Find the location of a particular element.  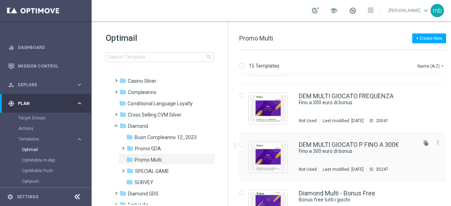

div: Web Push Notifications is located at coordinates (56, 192).